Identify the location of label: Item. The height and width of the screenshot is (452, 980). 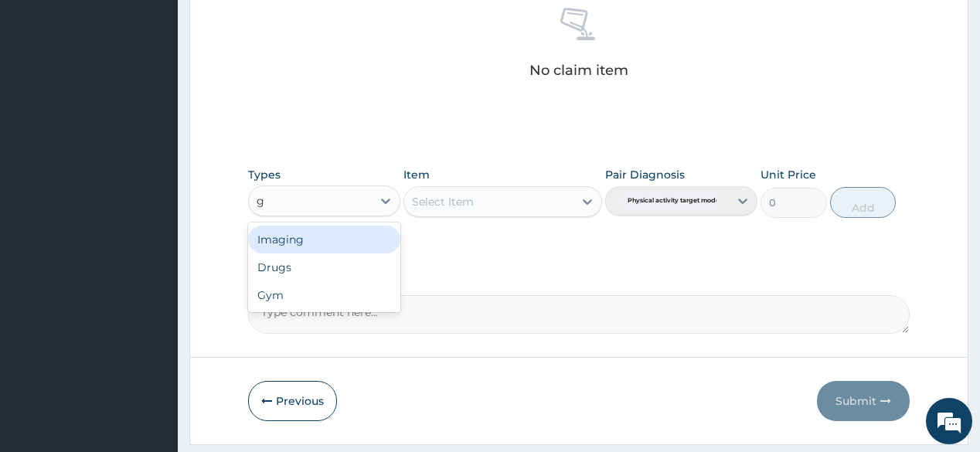
(416, 174).